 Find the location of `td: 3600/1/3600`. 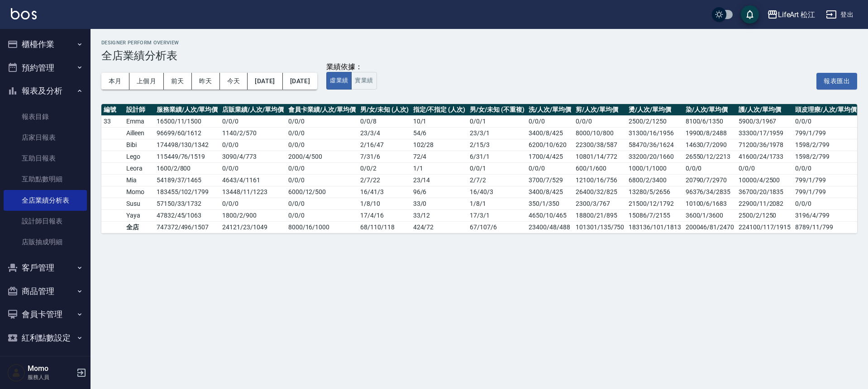

td: 3600/1/3600 is located at coordinates (710, 215).